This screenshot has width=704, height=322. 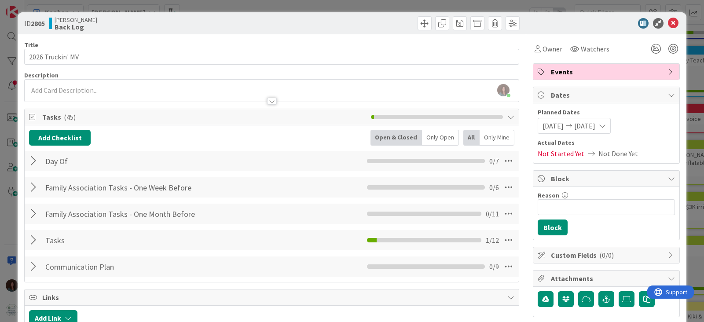 What do you see at coordinates (494, 267) in the screenshot?
I see `span: 0 / 9` at bounding box center [494, 267].